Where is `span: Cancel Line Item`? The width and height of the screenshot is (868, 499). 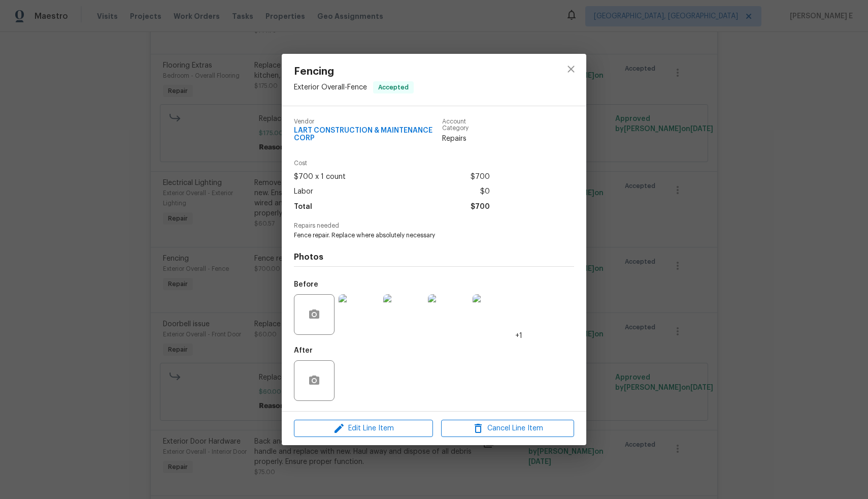
span: Cancel Line Item is located at coordinates (508, 428).